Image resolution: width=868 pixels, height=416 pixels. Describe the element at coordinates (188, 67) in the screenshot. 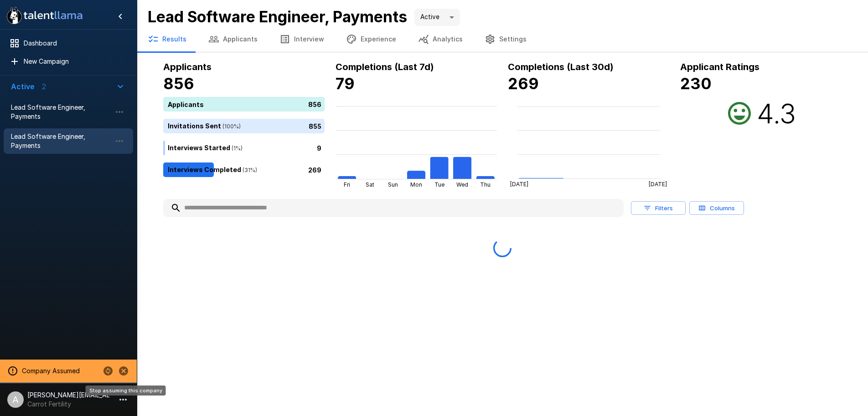

I see `b: Applicants` at that location.